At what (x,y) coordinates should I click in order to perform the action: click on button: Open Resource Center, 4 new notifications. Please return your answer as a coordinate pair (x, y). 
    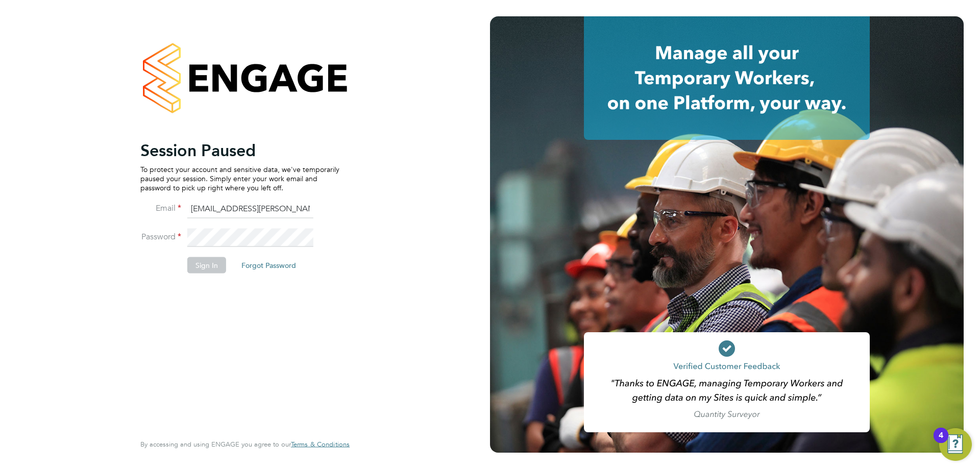
    Looking at the image, I should click on (955, 444).